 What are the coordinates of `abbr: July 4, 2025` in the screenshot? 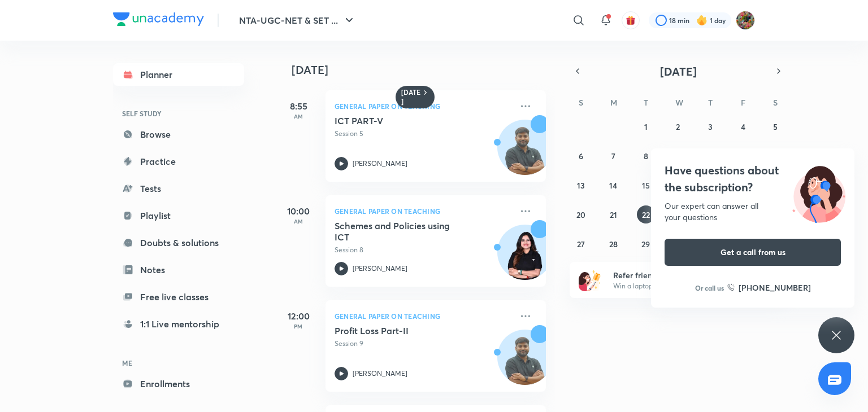 It's located at (743, 127).